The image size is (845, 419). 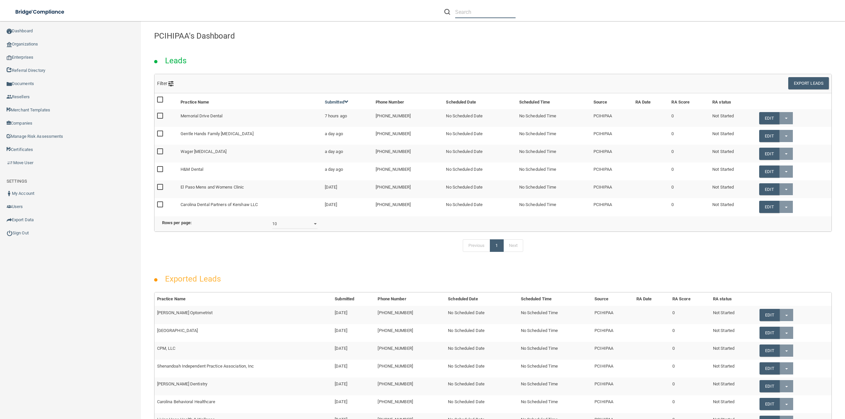 I want to click on h4: PCIHIPAA's Dashboard, so click(x=493, y=36).